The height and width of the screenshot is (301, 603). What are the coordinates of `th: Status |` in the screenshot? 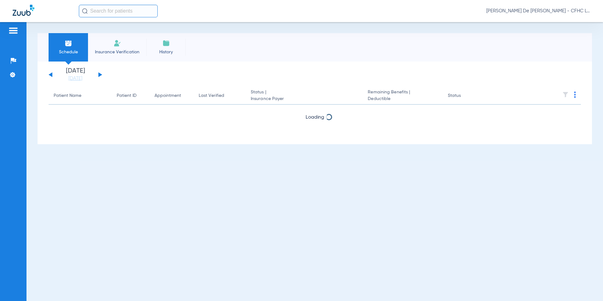 It's located at (304, 96).